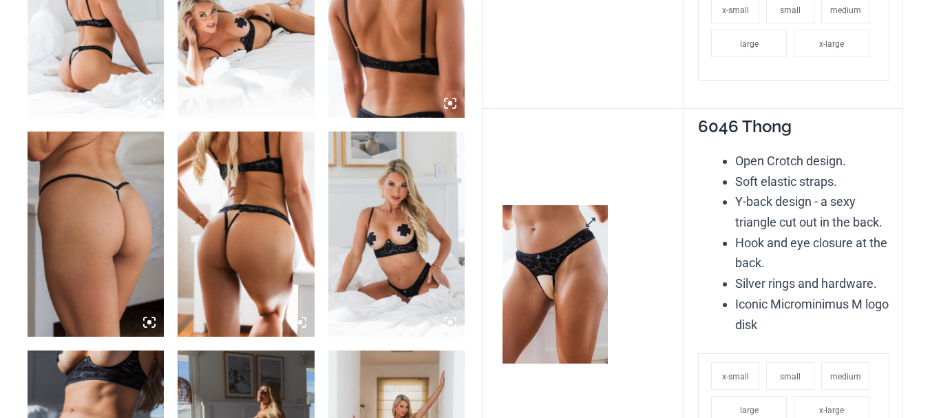  What do you see at coordinates (745, 126) in the screenshot?
I see `span: 6046 Thong` at bounding box center [745, 126].